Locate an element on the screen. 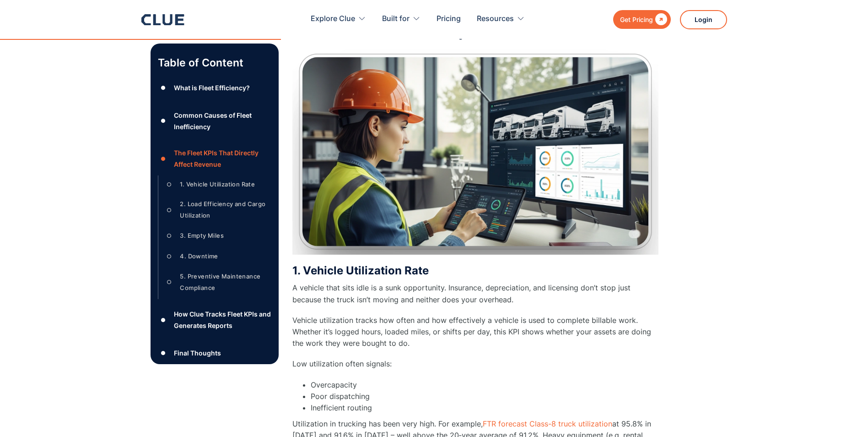  h2: The Fleet KPIs That Directly Affect Revenue is located at coordinates (476, 31).